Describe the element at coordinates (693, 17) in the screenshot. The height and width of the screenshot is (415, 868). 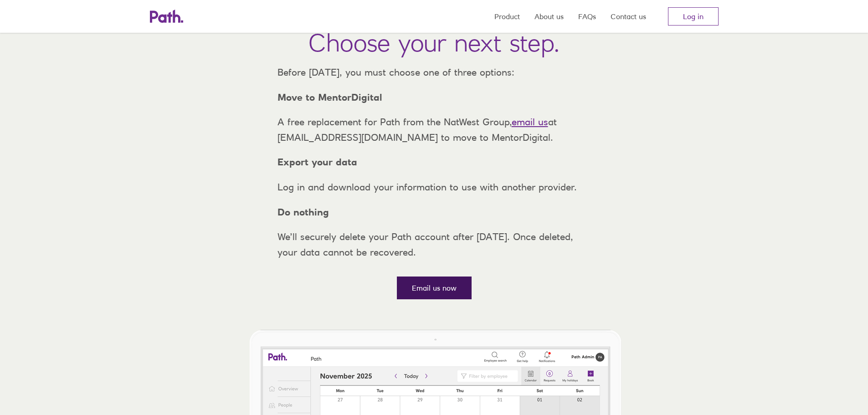
I see `a: Log in` at that location.